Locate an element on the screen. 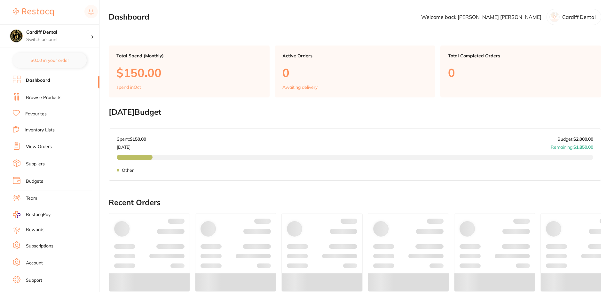 Image resolution: width=614 pixels, height=292 pixels. a: Browse Products is located at coordinates (44, 98).